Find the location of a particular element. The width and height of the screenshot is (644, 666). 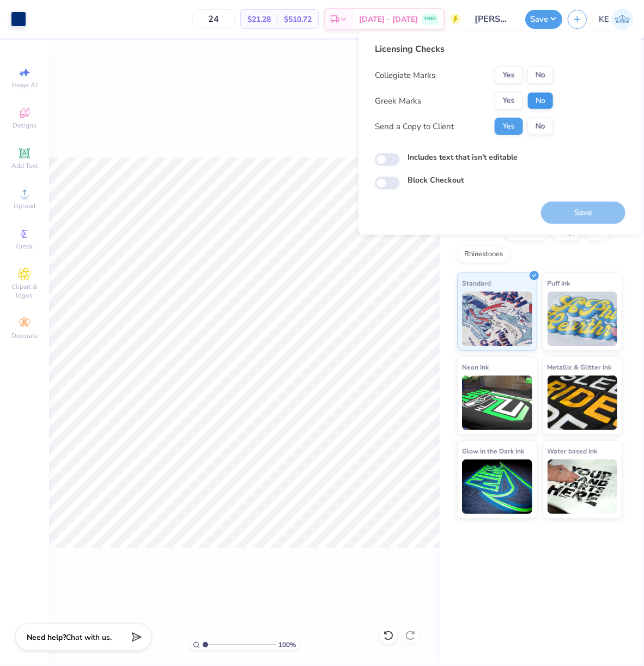

span: Decorate is located at coordinates (25, 336).